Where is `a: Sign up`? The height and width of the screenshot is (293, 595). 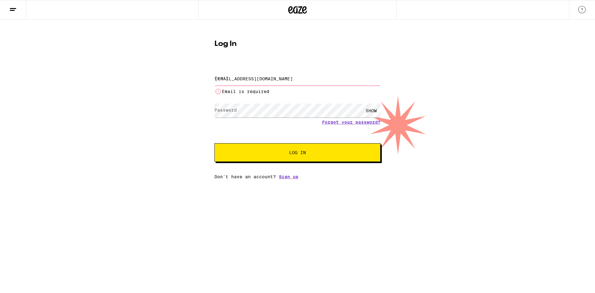 a: Sign up is located at coordinates (288, 177).